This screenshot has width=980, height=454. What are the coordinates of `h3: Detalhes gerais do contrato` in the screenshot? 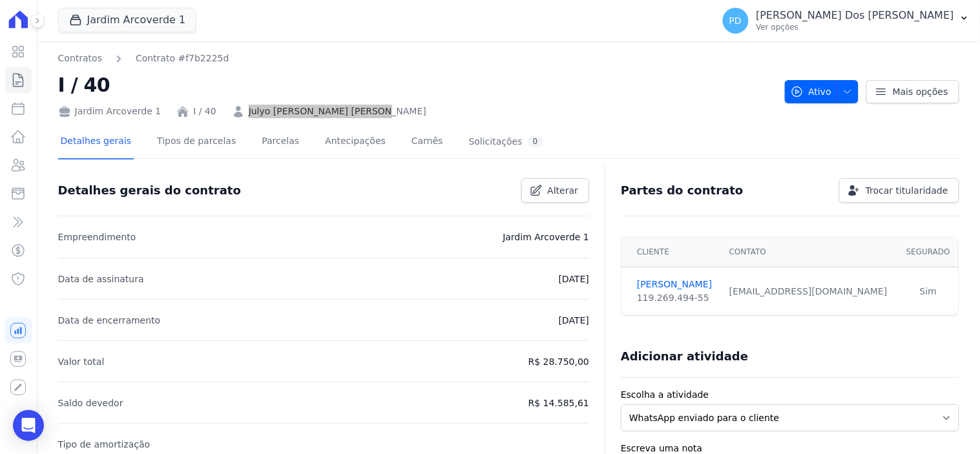 It's located at (149, 190).